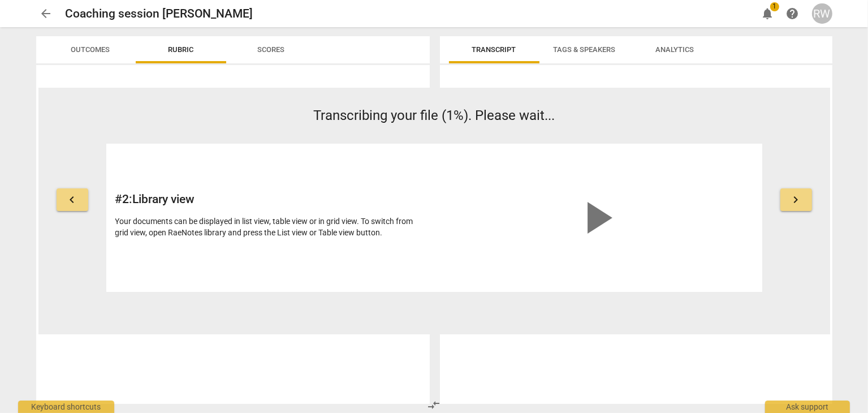  Describe the element at coordinates (822, 13) in the screenshot. I see `button: RW` at that location.